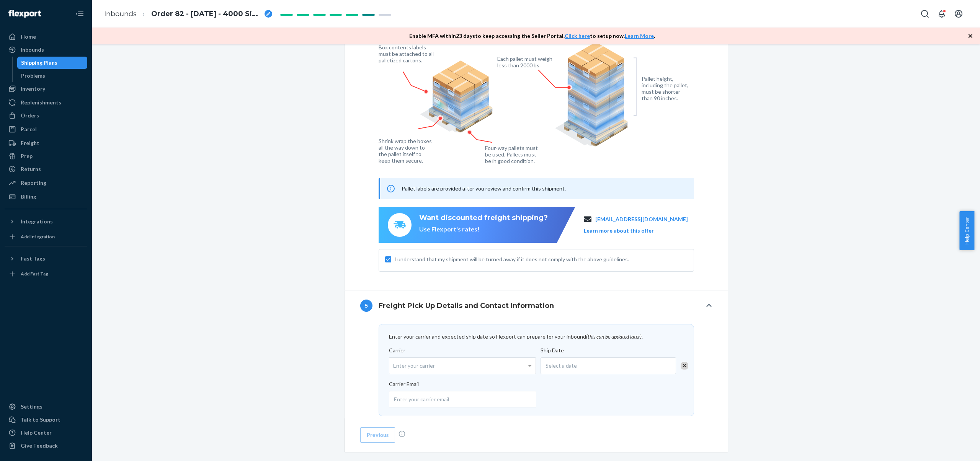 The height and width of the screenshot is (461, 980). What do you see at coordinates (536, 337) in the screenshot?
I see `div: Enter your carrier and expected ship date so Flexport can prepare for your inbound .` at bounding box center [536, 337].